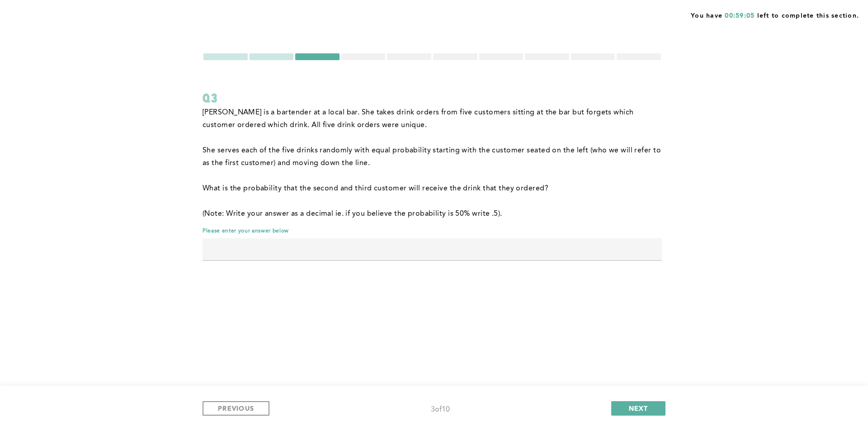  Describe the element at coordinates (432, 98) in the screenshot. I see `div: Q3` at that location.